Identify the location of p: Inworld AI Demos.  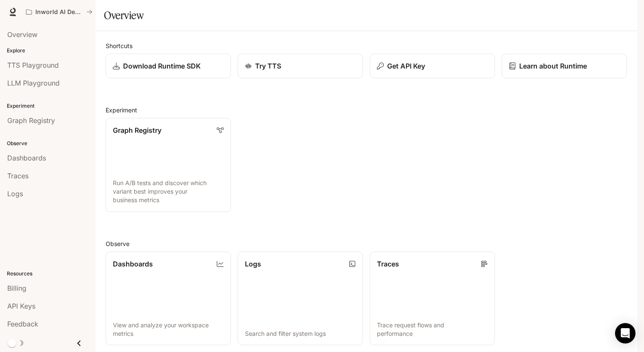
(59, 12).